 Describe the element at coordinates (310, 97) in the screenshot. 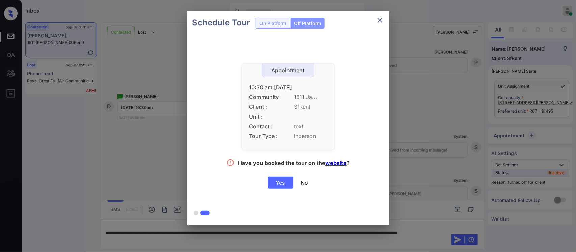

I see `span: 1511 Ja...` at that location.